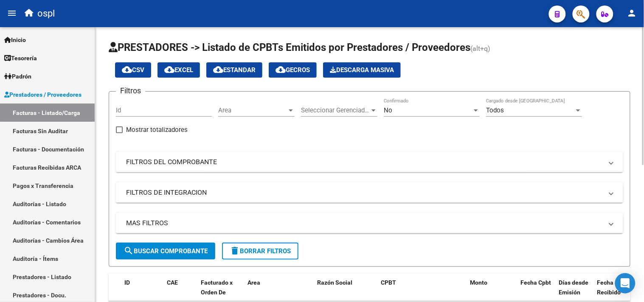  Describe the element at coordinates (335, 283) in the screenshot. I see `span: Razón Social` at that location.